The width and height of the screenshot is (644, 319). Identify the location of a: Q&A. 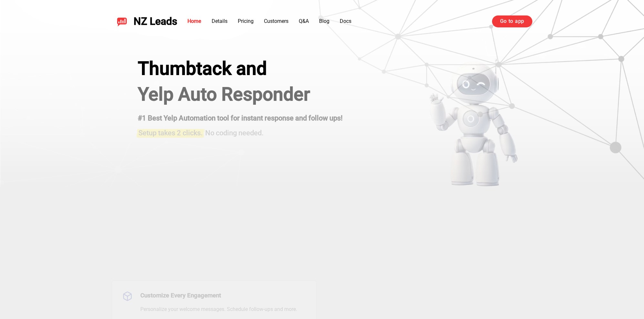
(304, 21).